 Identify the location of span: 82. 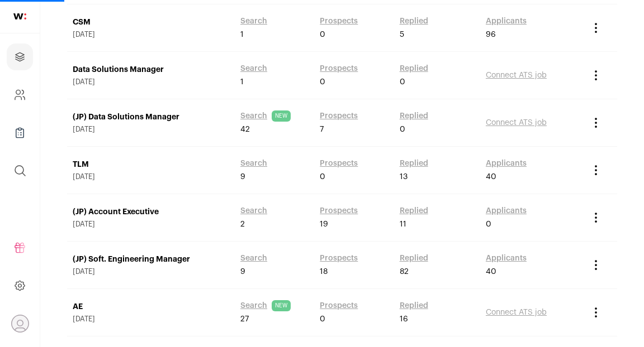
(404, 272).